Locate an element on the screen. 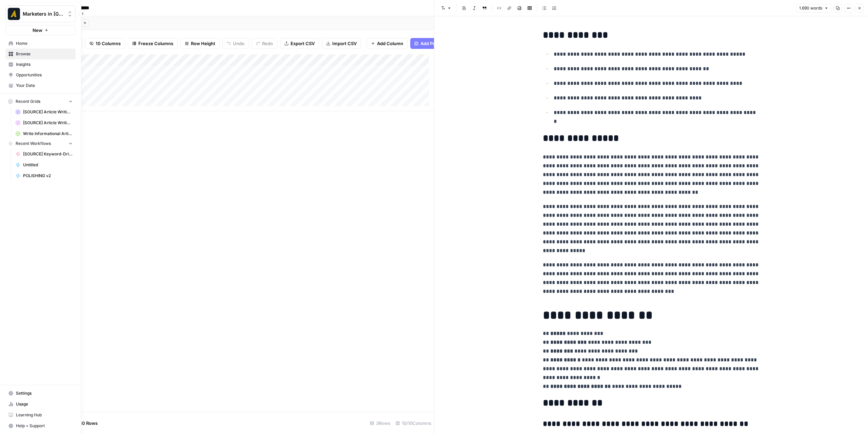 The image size is (868, 434). button: Add Column is located at coordinates (387, 44).